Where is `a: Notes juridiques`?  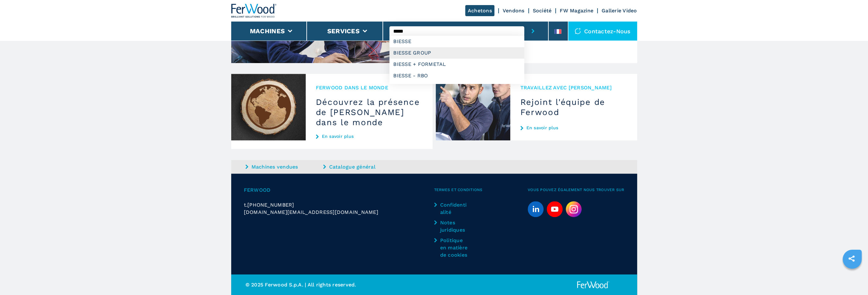 a: Notes juridiques is located at coordinates (452, 227).